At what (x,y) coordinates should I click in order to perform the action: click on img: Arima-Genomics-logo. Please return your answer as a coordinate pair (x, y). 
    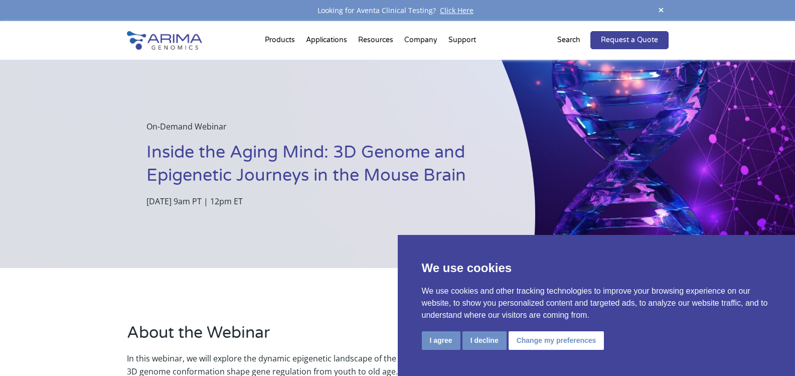
    Looking at the image, I should click on (165, 40).